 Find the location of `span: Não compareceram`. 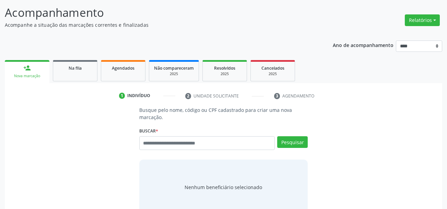

span: Não compareceram is located at coordinates (174, 68).